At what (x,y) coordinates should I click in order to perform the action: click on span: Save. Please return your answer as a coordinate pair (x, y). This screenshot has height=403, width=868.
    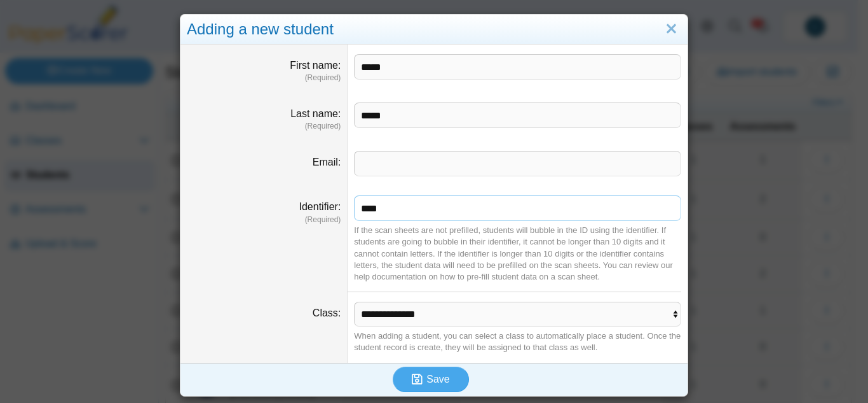
    Looking at the image, I should click on (438, 379).